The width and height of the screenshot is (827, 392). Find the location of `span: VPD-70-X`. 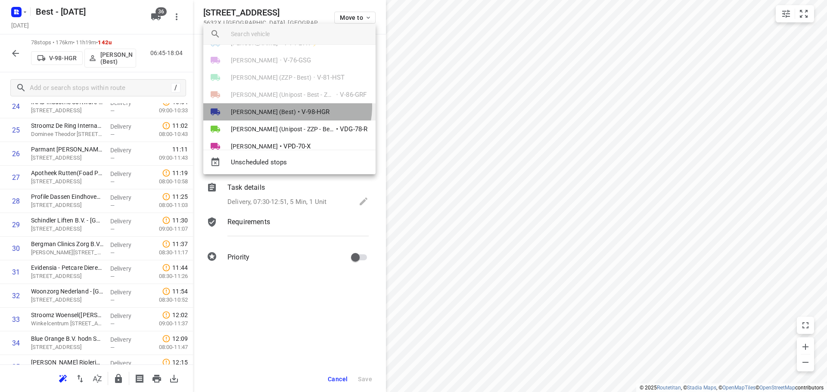

span: VPD-70-X is located at coordinates (297, 146).